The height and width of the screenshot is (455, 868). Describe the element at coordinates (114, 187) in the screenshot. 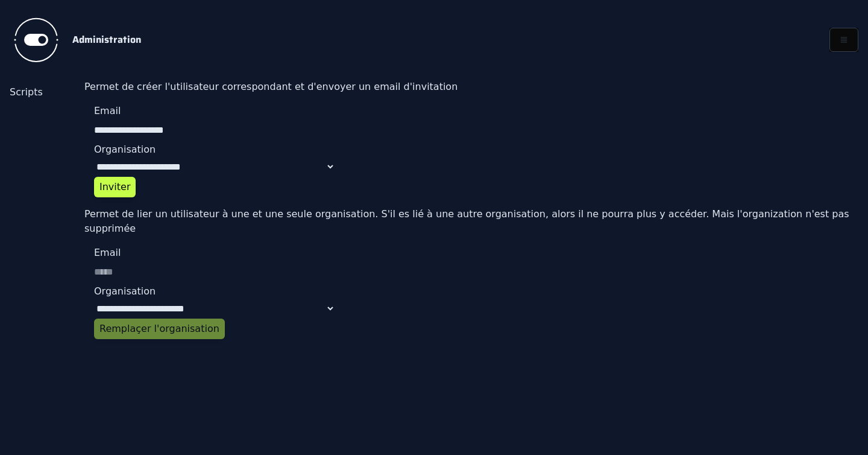

I see `div: Inviter` at that location.